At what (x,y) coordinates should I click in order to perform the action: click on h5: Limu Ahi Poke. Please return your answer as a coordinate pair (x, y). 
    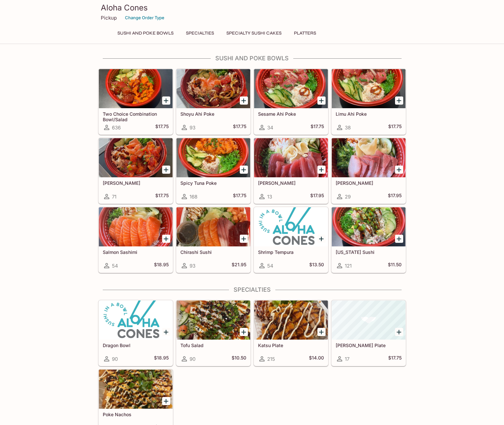
    Looking at the image, I should click on (369, 114).